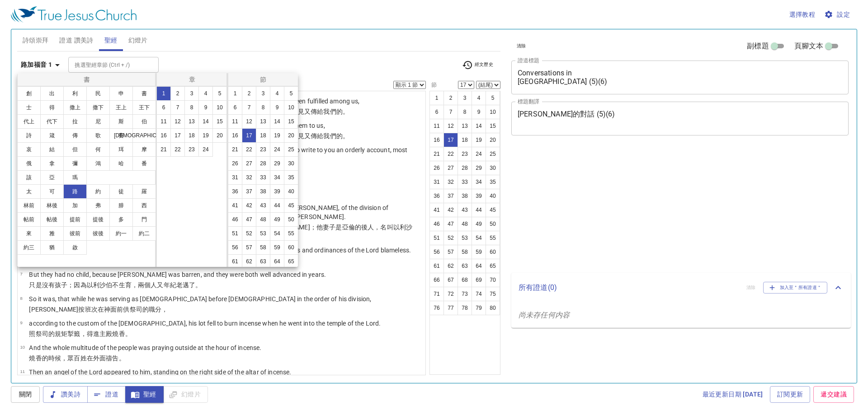 This screenshot has height=415, width=868. I want to click on button: 得, so click(52, 107).